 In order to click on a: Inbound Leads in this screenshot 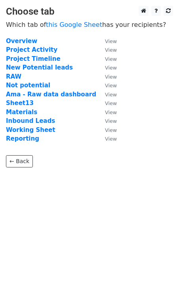, I will do `click(30, 121)`.